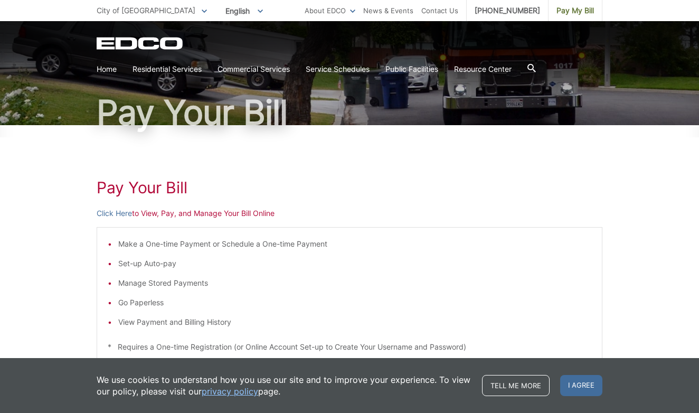 The width and height of the screenshot is (699, 413). Describe the element at coordinates (412, 69) in the screenshot. I see `a: Public Facilities` at that location.